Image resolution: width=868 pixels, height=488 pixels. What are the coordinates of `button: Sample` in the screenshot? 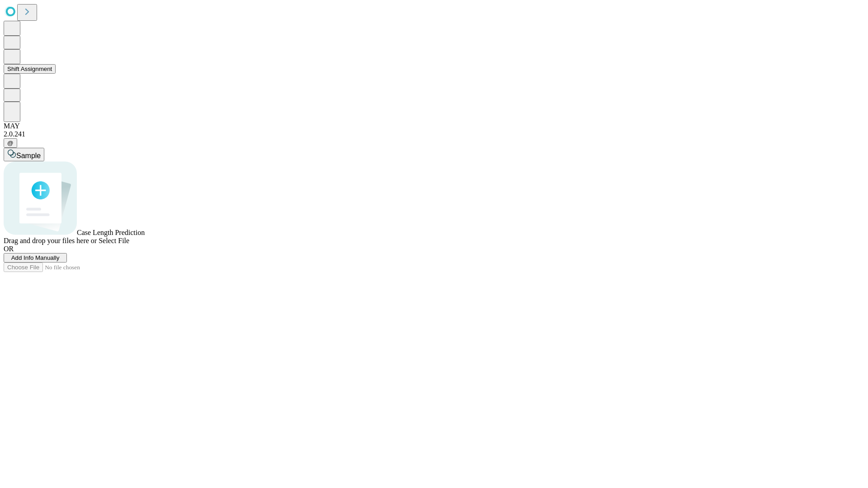 It's located at (24, 155).